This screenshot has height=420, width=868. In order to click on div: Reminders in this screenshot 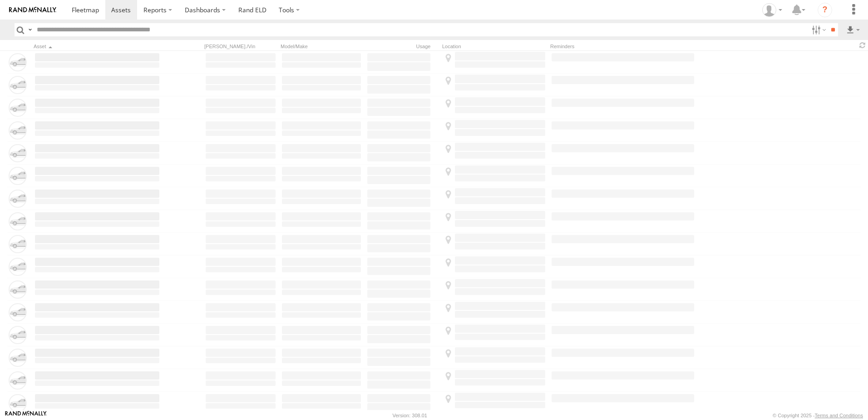, I will do `click(623, 47)`.